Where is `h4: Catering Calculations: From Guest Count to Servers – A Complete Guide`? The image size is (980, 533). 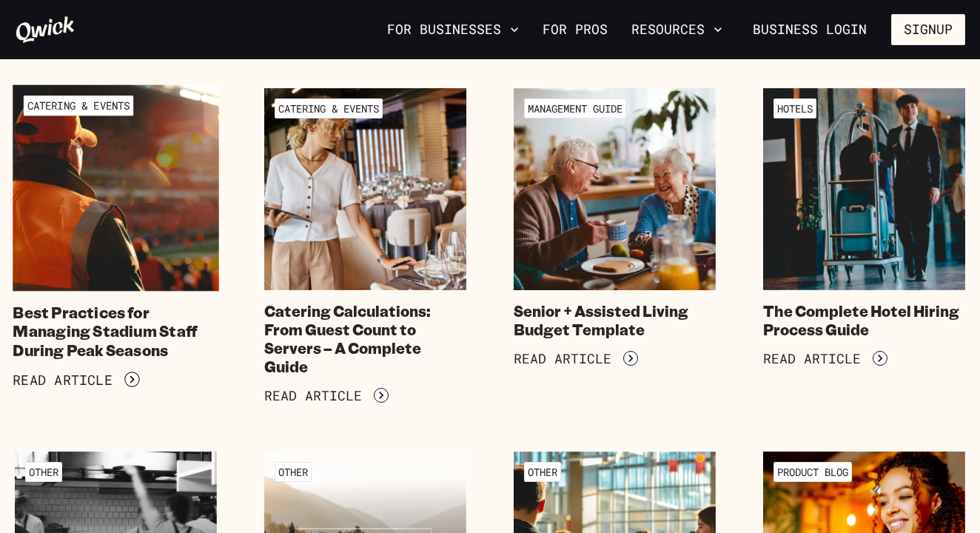 h4: Catering Calculations: From Guest Count to Servers – A Complete Guide is located at coordinates (365, 339).